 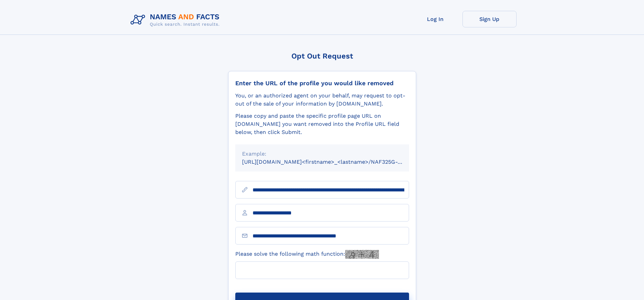 What do you see at coordinates (307, 255) in the screenshot?
I see `label: Please solve the following math function:` at bounding box center [307, 255].